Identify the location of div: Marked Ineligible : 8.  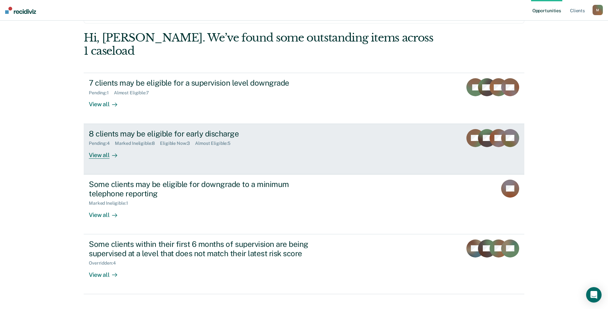
(138, 143).